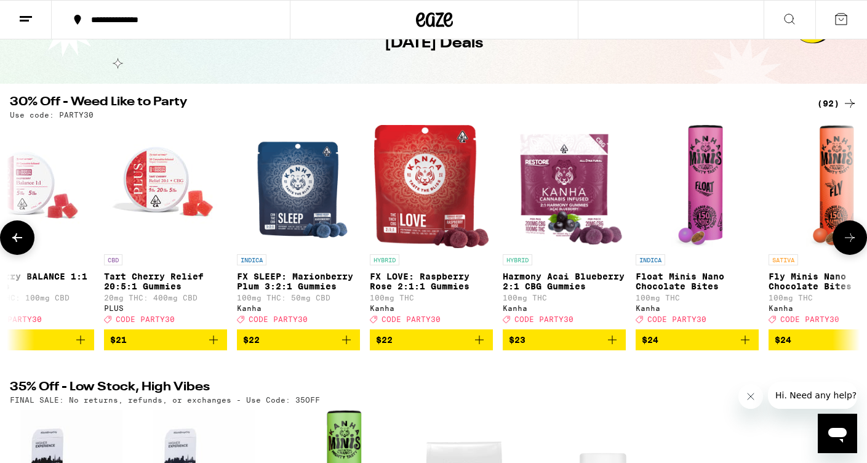  What do you see at coordinates (564, 186) in the screenshot?
I see `img: Kanha - Harmony Acai Blueberry 2:1 CBG Gummies` at bounding box center [564, 186].